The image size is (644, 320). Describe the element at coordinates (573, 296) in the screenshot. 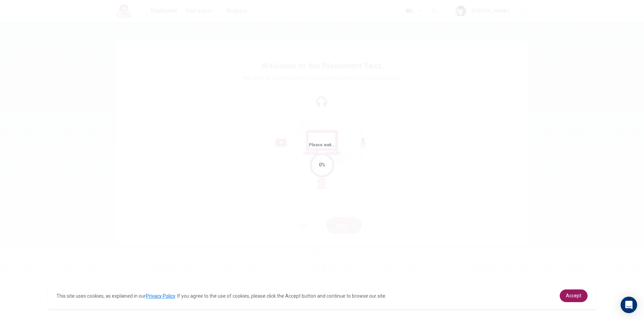

I see `a: dismiss cookie message` at that location.